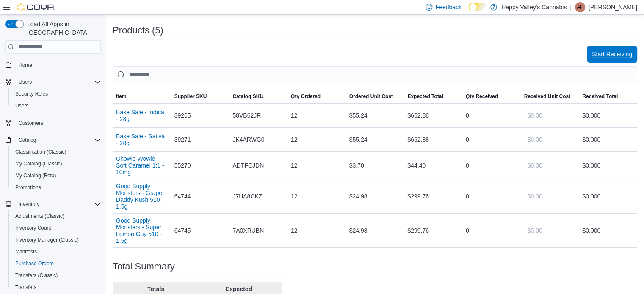 The width and height of the screenshot is (644, 294). I want to click on button: Supplier SKU, so click(200, 97).